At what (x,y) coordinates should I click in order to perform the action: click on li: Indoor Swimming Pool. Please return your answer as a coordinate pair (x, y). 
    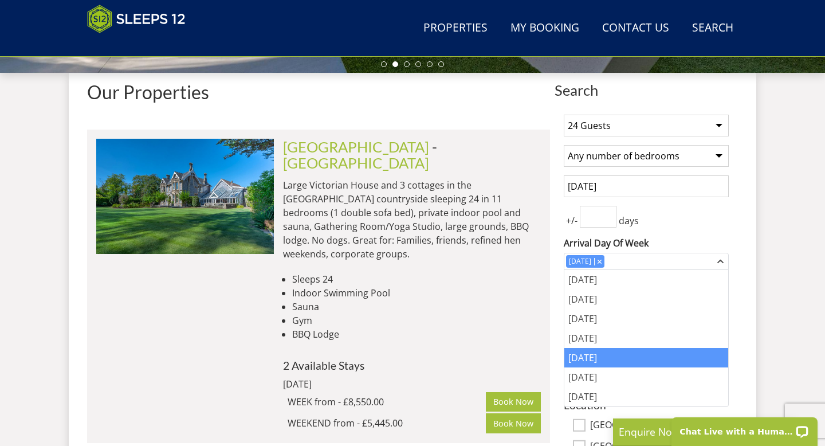
    Looking at the image, I should click on (417, 293).